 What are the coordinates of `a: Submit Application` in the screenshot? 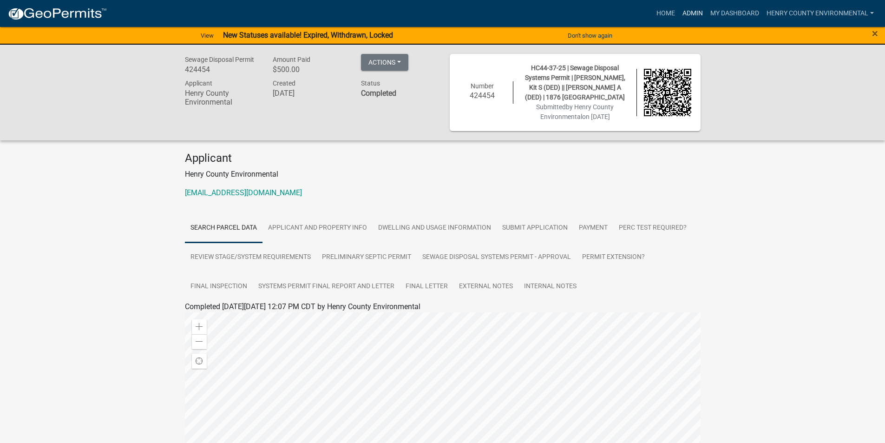 It's located at (535, 228).